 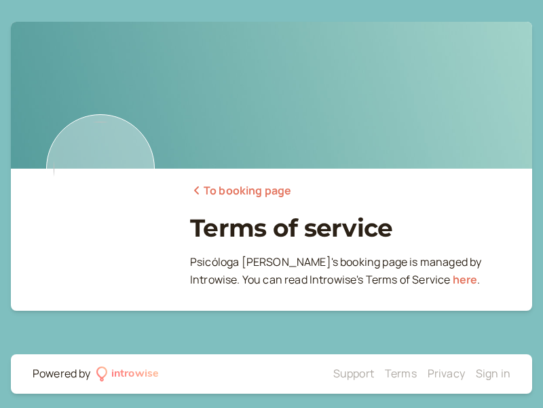 I want to click on a: Privacy, so click(x=446, y=373).